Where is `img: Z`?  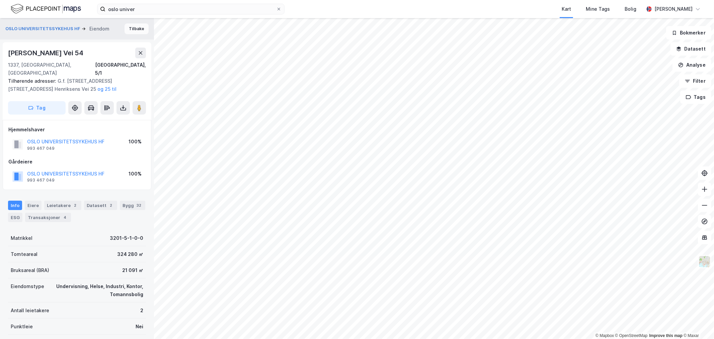 img: Z is located at coordinates (704, 261).